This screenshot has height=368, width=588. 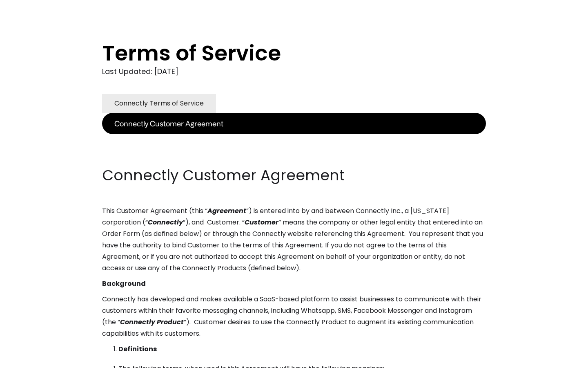 I want to click on h1: Terms of Service, so click(x=278, y=53).